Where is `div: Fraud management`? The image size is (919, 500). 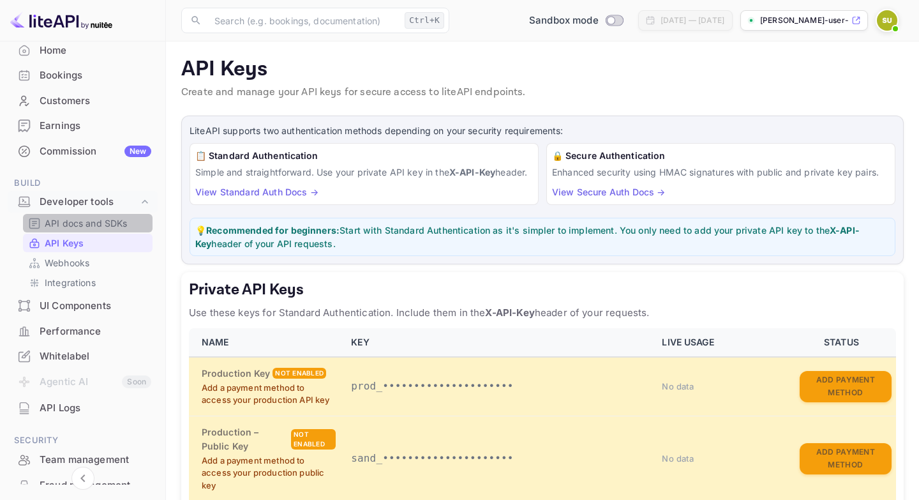 div: Fraud management is located at coordinates (95, 485).